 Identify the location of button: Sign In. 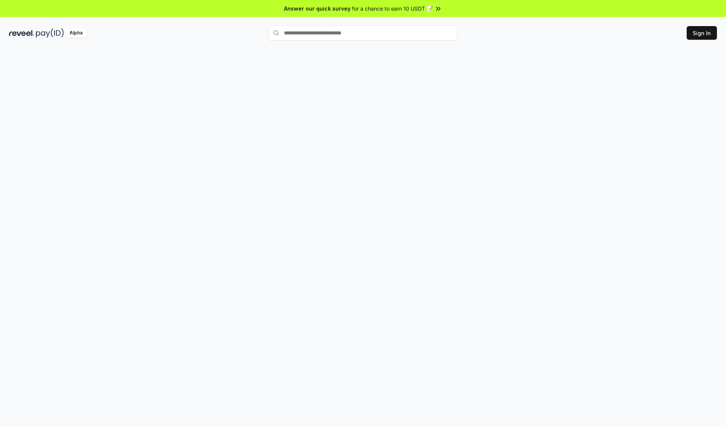
(702, 33).